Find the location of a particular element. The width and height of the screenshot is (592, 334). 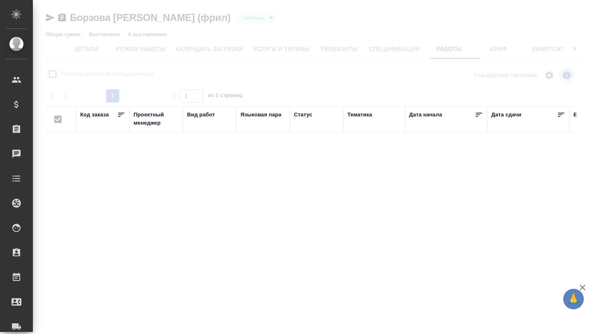

div: Дата начала is located at coordinates (426, 115).